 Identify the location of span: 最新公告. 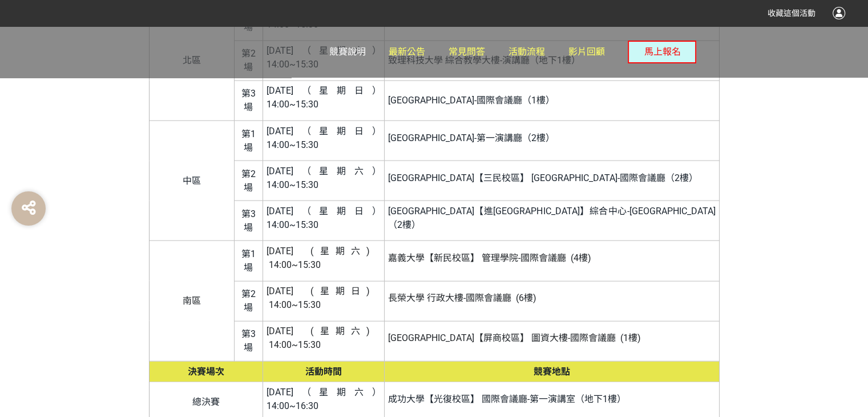
(407, 52).